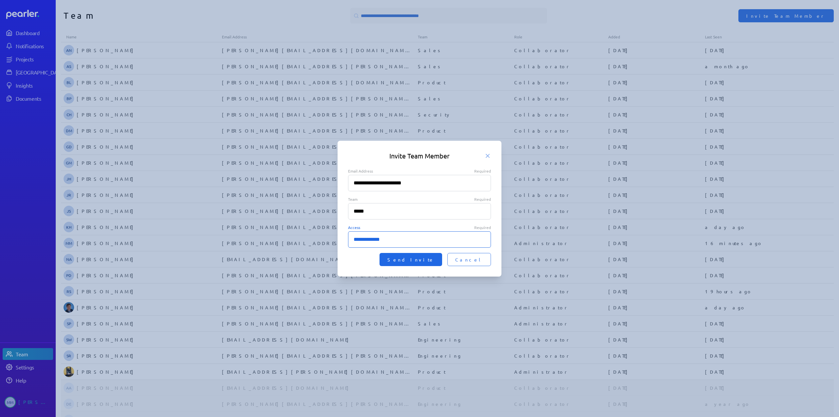 Image resolution: width=839 pixels, height=417 pixels. Describe the element at coordinates (469, 259) in the screenshot. I see `span: Cancel` at that location.